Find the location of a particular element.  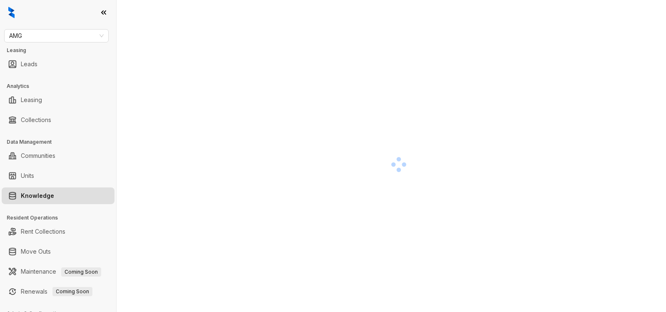

li: Rent Collections is located at coordinates (58, 231).